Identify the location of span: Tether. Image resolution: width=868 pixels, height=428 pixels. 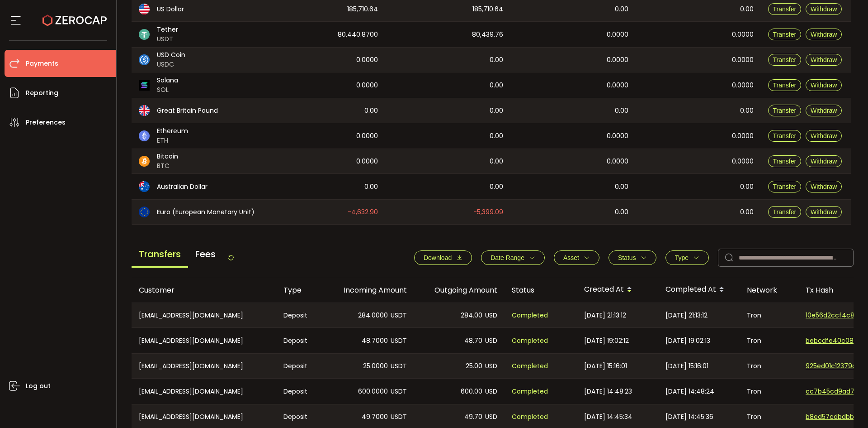
(167, 29).